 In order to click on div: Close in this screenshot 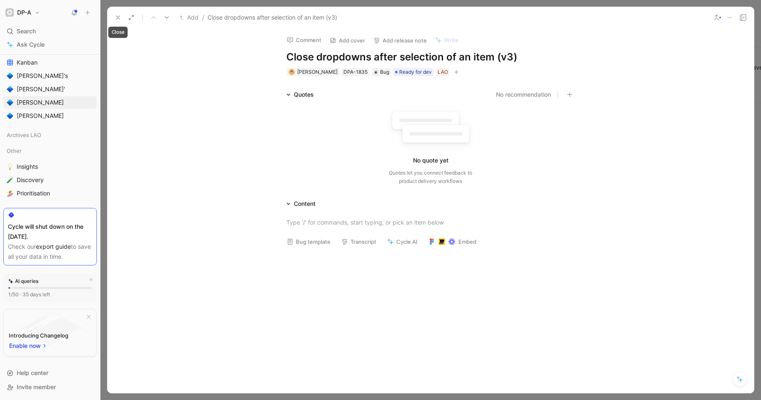, I will do `click(118, 32)`.